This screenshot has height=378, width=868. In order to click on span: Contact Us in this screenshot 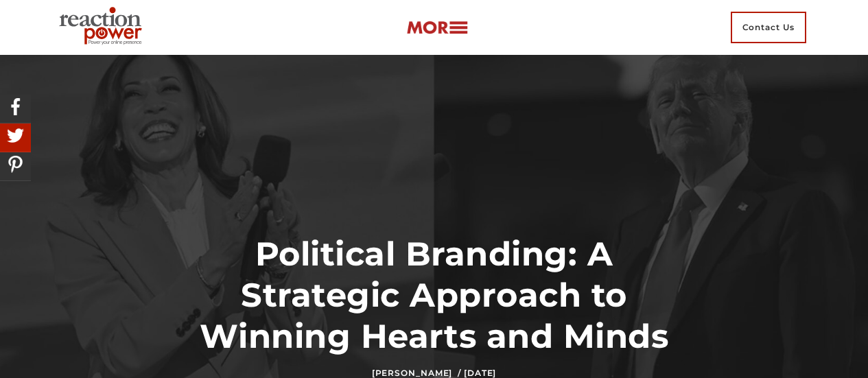, I will do `click(768, 28)`.